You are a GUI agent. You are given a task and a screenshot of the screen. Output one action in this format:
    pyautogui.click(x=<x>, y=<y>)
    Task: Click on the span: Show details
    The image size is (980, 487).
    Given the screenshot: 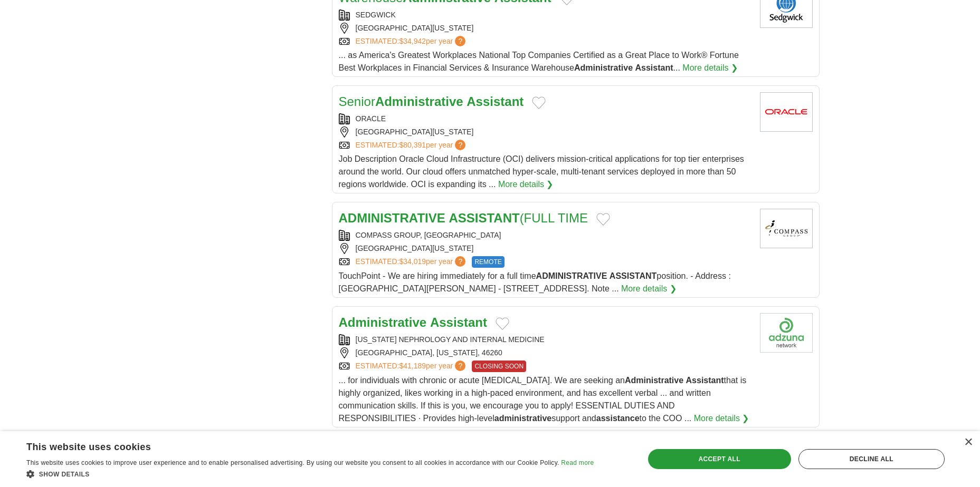 What is the action you would take?
    pyautogui.click(x=65, y=475)
    